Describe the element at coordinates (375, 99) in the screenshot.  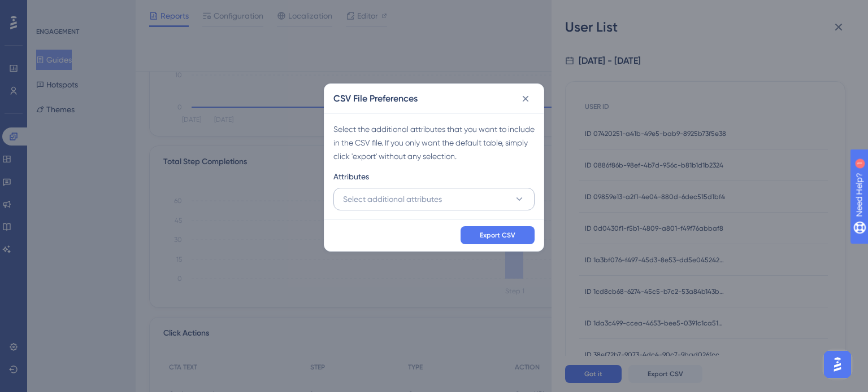
I see `h2: CSV File Preferences` at that location.